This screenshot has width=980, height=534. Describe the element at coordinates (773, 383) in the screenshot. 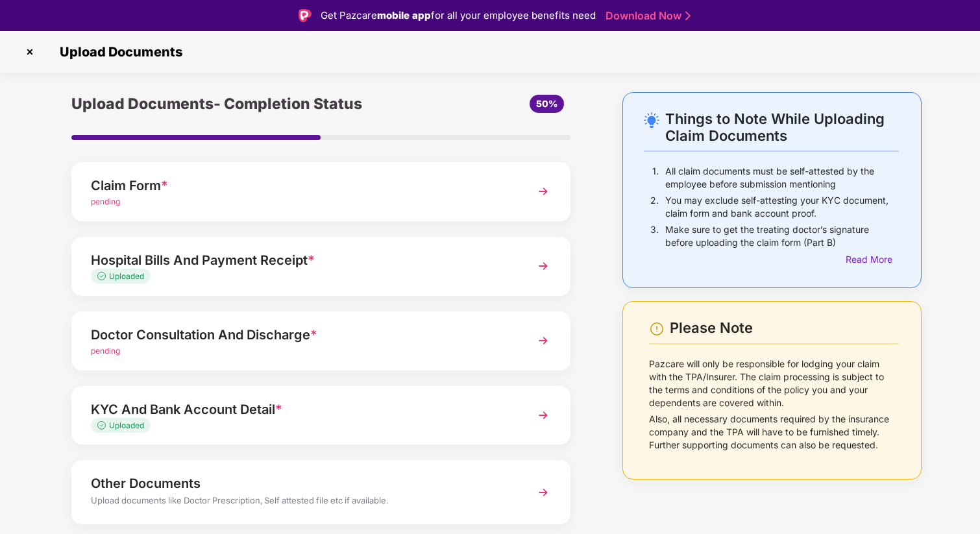

I see `p: Pazcare will only be responsible for lodging your claim with the TPA/Insurer. The claim processin...` at that location.